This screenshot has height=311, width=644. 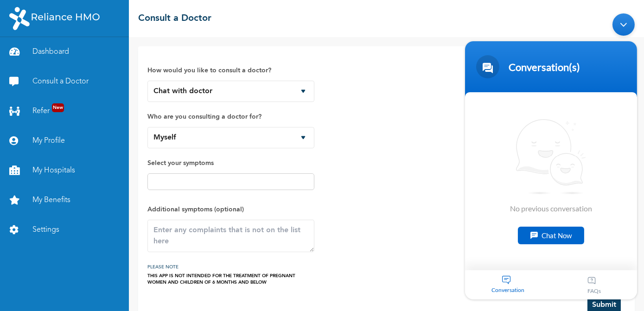 What do you see at coordinates (231, 70) in the screenshot?
I see `label: How would you like to consult a doctor?` at bounding box center [231, 70].